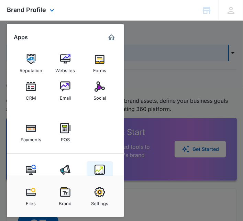 This screenshot has height=221, width=243. What do you see at coordinates (31, 133) in the screenshot?
I see `a: Payments` at bounding box center [31, 133].